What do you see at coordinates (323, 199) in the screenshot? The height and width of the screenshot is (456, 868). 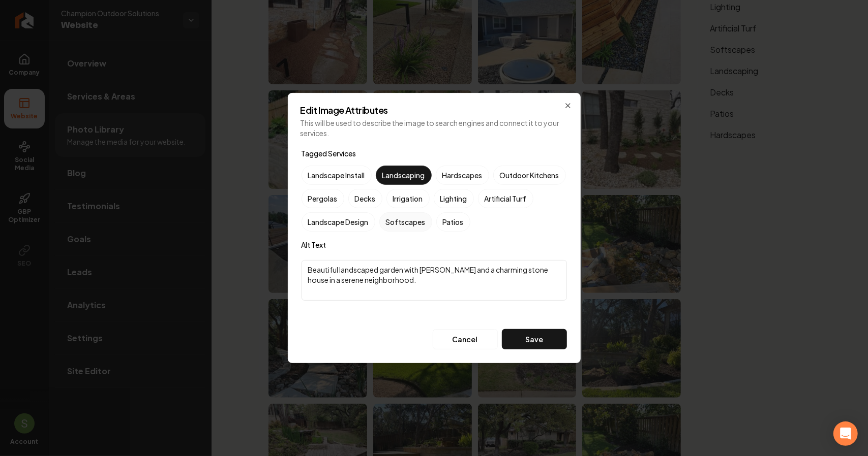 I see `label: Pergolas` at bounding box center [323, 199].